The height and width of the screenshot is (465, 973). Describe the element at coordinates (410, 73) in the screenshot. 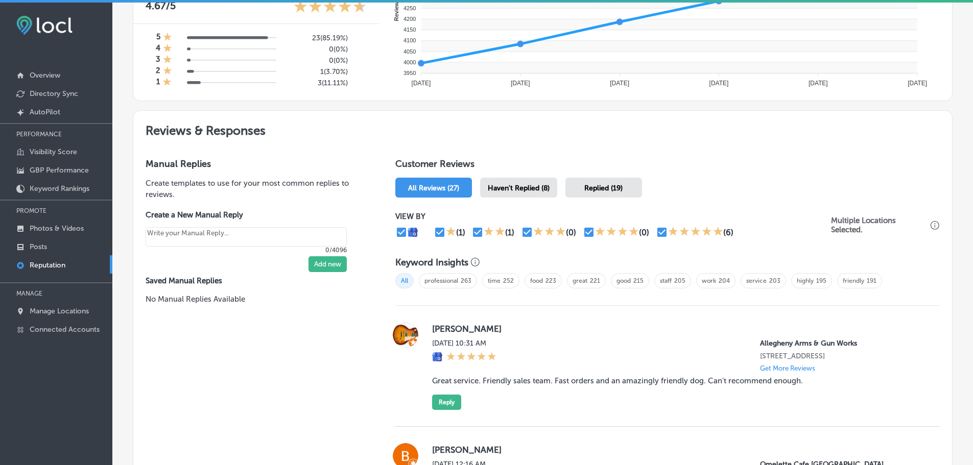

I see `tspan: 3950` at that location.